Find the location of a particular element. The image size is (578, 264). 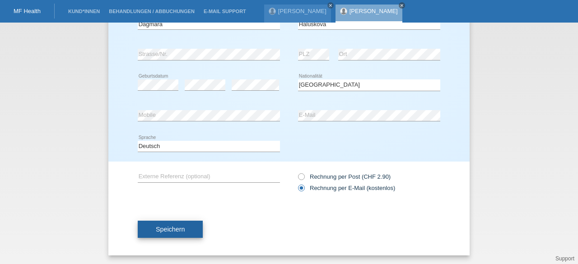

a: Support is located at coordinates (565, 259).